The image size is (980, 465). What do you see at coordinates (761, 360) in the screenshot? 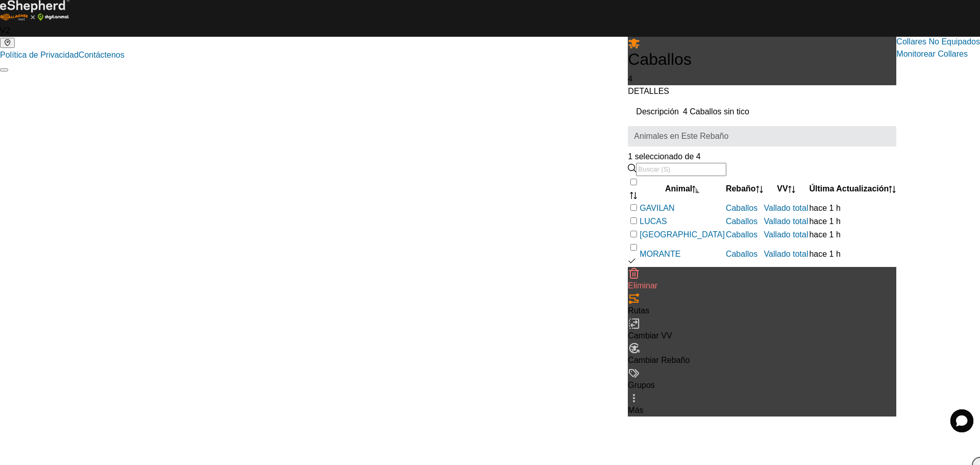
I see `div: Cambiar Rebaño` at bounding box center [761, 360].